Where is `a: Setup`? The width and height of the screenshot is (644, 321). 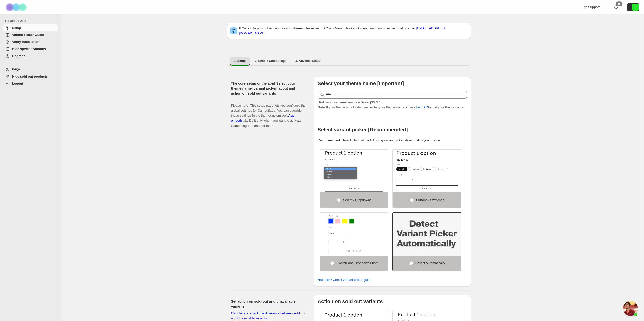 a: Setup is located at coordinates (30, 28).